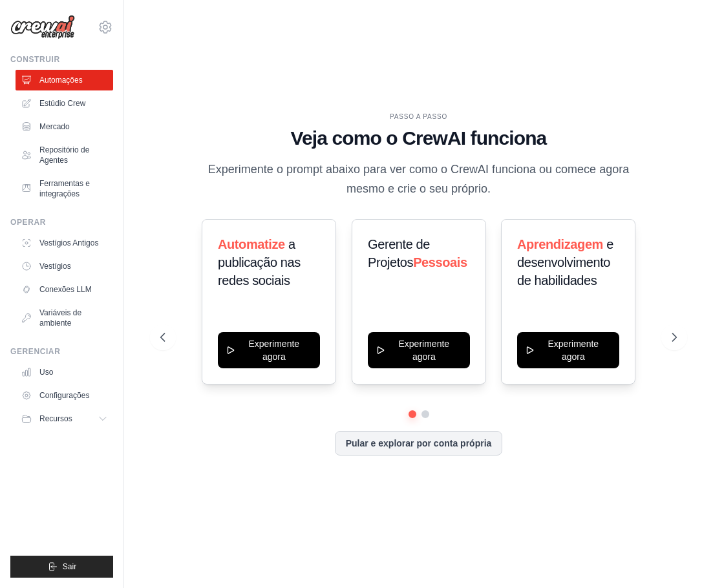  What do you see at coordinates (62, 103) in the screenshot?
I see `font: Estúdio Crew` at bounding box center [62, 103].